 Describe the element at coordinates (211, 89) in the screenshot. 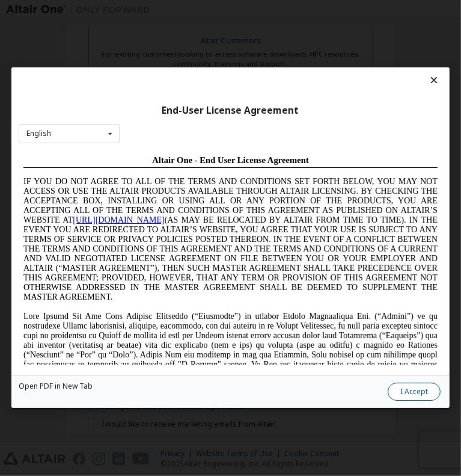

I see `span: IF YOU DO NOT AGREE TO ALL OF THE TERMS AND CONDITIONS SET FORTH BELOW, YOU MAY NOT ACCESS OR USE...` at that location.